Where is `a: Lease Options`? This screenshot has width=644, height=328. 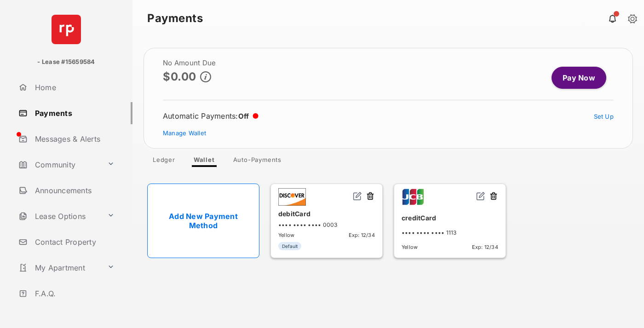 a: Lease Options is located at coordinates (59, 216).